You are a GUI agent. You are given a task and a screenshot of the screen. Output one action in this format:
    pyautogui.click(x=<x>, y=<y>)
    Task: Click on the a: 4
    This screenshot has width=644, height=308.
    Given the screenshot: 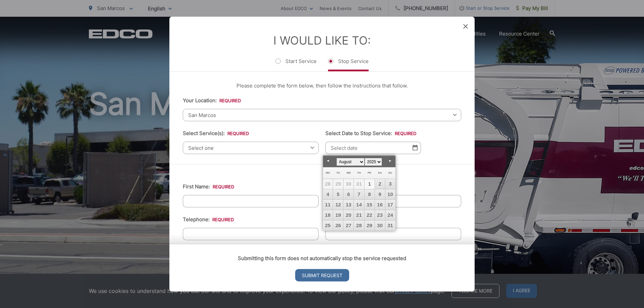 What is the action you would take?
    pyautogui.click(x=328, y=194)
    